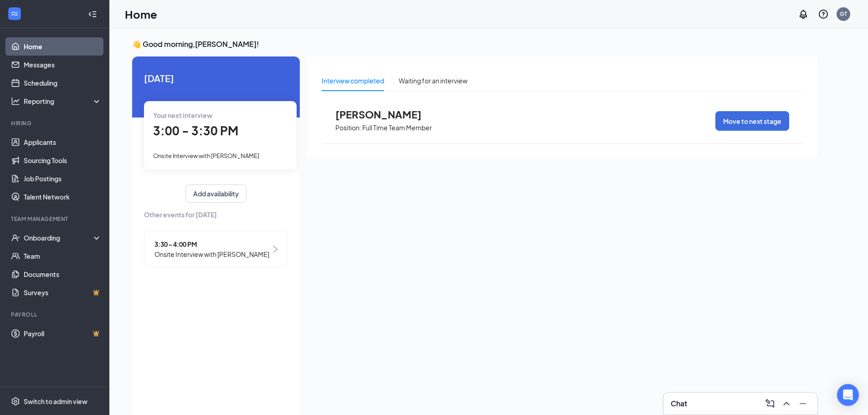  I want to click on button: Move to next stage, so click(752, 120).